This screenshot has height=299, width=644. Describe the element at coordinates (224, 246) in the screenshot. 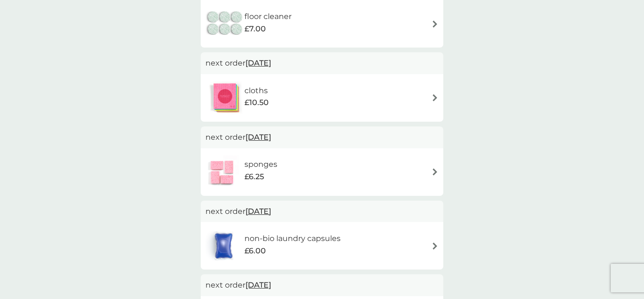

I see `img: non-bio laundry capsules` at that location.